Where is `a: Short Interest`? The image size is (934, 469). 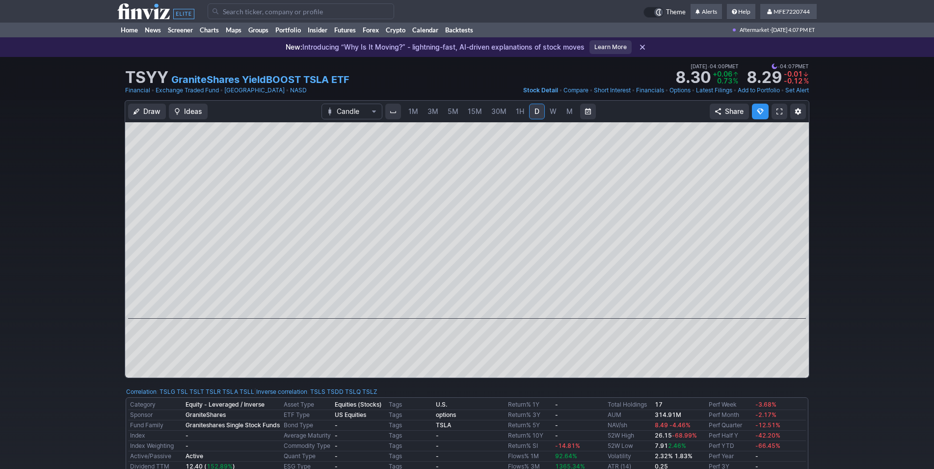 a: Short Interest is located at coordinates (612, 90).